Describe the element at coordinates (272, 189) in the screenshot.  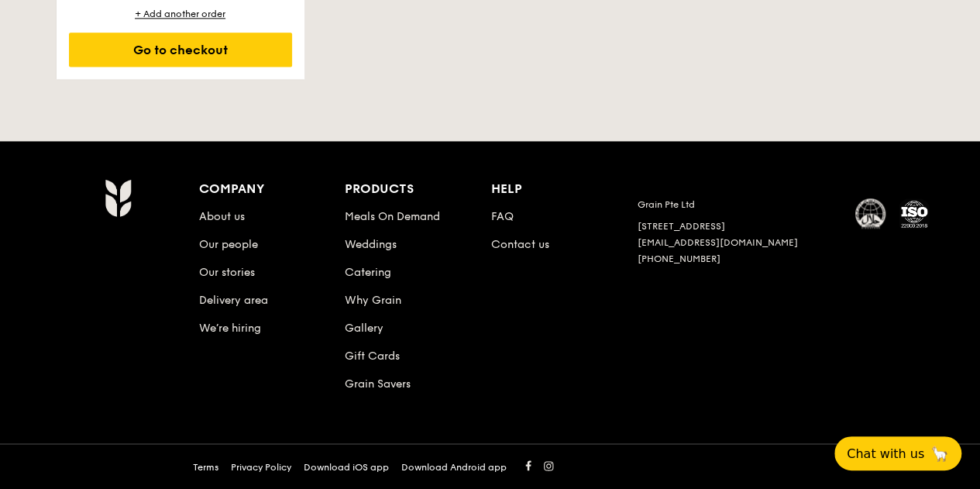
I see `div: Company` at that location.